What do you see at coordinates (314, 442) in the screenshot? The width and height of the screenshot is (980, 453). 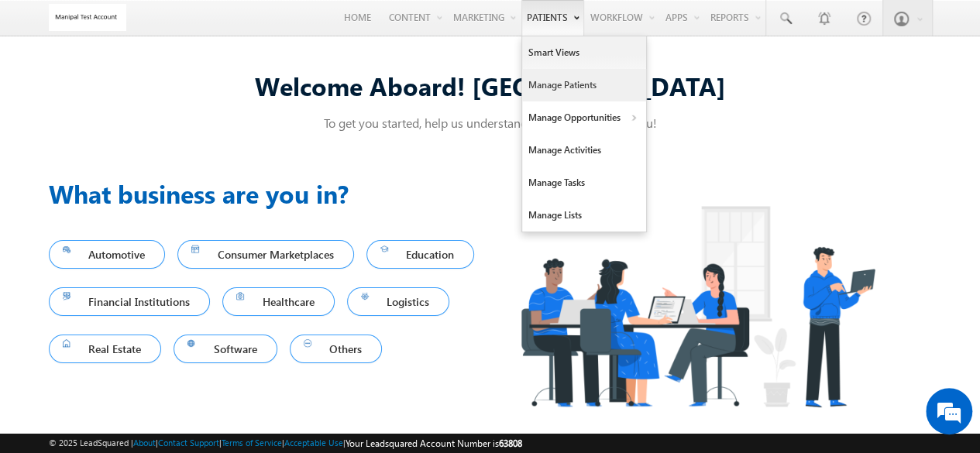 I see `a: Acceptable Use` at bounding box center [314, 442].